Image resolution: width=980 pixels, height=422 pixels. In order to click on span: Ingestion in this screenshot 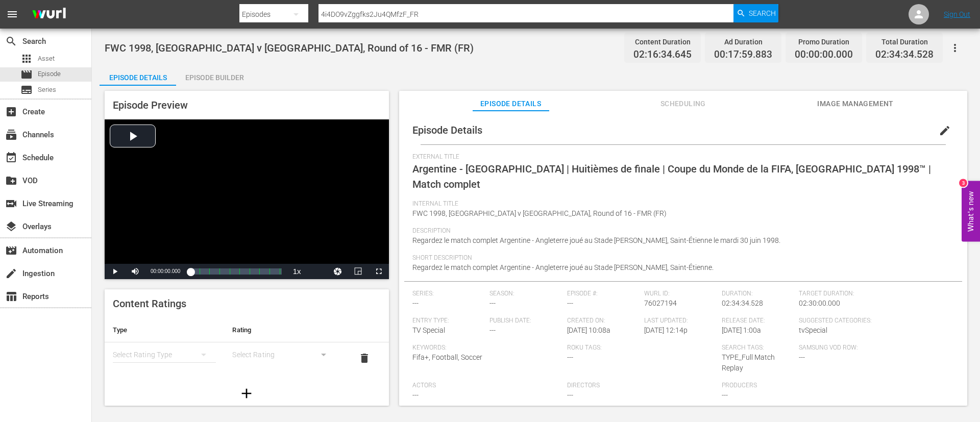, I will do `click(11, 274)`.